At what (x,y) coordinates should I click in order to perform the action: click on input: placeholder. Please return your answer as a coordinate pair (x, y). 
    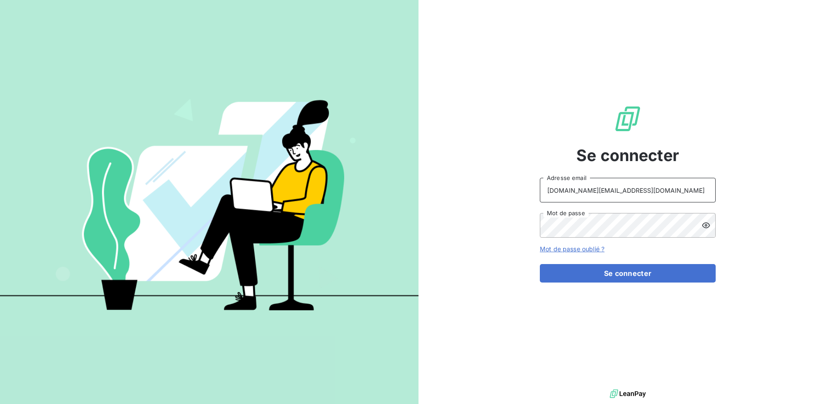
    Looking at the image, I should click on (628, 190).